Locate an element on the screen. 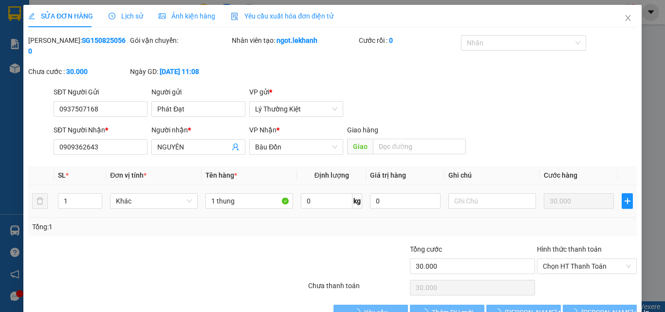 The width and height of the screenshot is (665, 312). span: edit is located at coordinates (32, 16).